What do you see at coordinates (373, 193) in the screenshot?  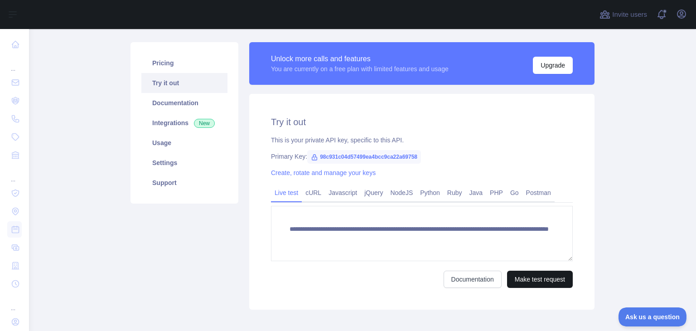 I see `a: jQuery` at bounding box center [373, 193].